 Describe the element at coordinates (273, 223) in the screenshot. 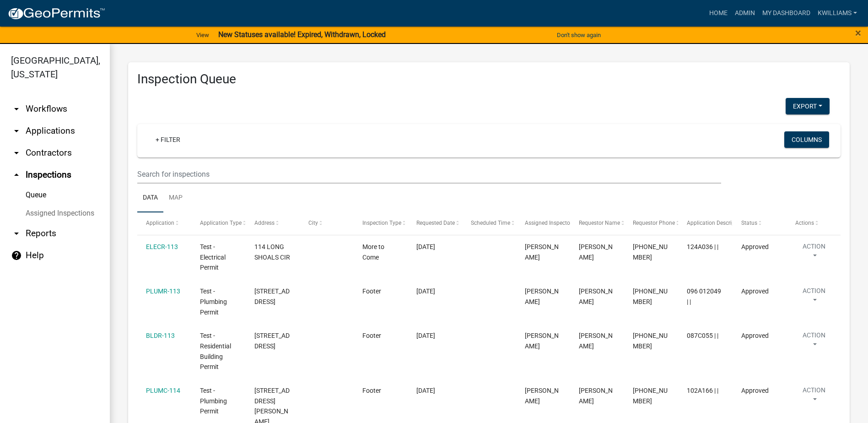

I see `datatable-header-cell: Address` at that location.